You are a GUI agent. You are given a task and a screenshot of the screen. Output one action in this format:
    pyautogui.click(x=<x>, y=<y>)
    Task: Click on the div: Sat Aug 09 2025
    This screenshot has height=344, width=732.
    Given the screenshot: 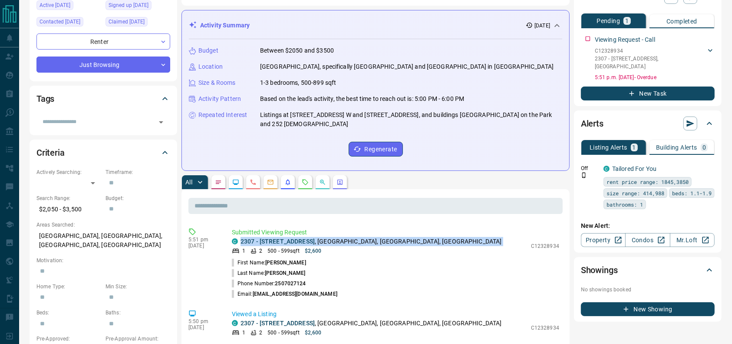 What is the action you would take?
    pyautogui.click(x=69, y=7)
    